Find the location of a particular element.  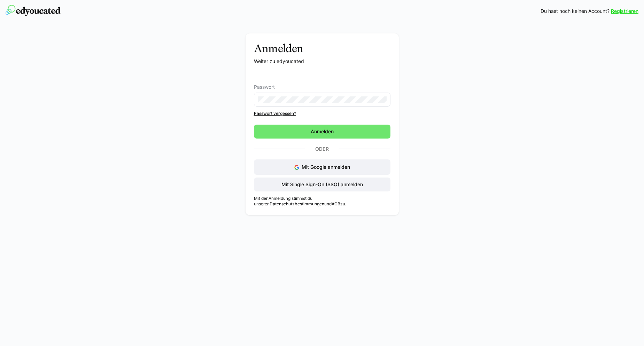

button: Mit Single Sign-On (SSO) anmelden is located at coordinates (322, 185).